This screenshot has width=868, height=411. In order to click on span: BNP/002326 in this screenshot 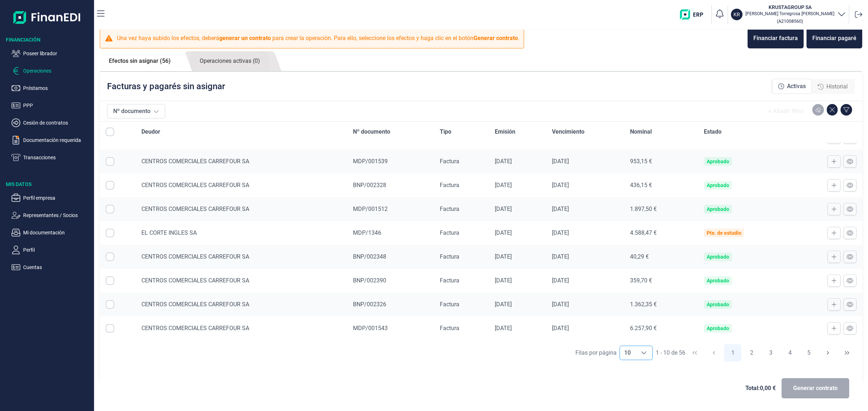, I will do `click(370, 304)`.